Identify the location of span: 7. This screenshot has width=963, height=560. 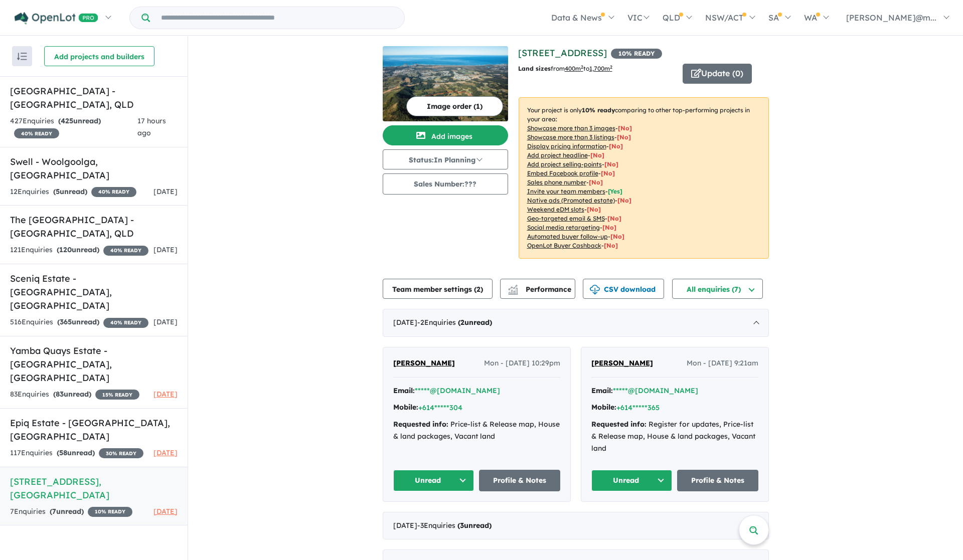
(54, 512).